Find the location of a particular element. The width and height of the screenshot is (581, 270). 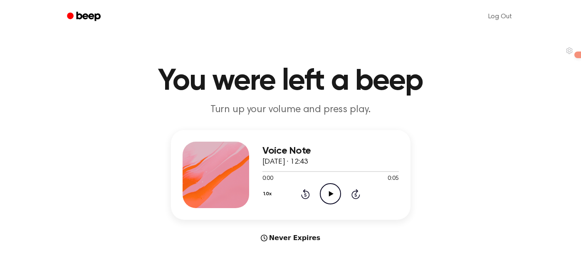

a: Beep is located at coordinates (84, 17).